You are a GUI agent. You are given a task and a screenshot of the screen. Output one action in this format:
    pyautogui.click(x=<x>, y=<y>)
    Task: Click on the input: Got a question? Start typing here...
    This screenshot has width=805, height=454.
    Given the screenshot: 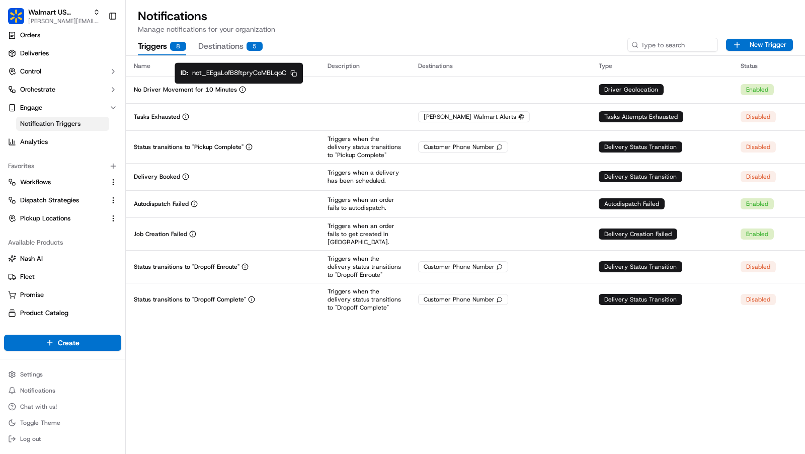 What is the action you would take?
    pyautogui.click(x=104, y=69)
    